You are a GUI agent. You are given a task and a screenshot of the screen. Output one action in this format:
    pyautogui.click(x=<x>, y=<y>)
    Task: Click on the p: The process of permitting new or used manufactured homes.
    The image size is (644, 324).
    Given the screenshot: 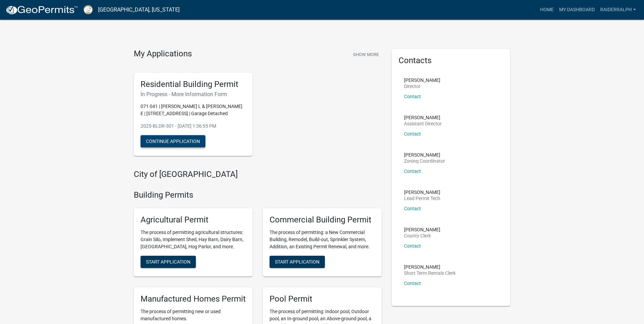 What is the action you would take?
    pyautogui.click(x=193, y=316)
    